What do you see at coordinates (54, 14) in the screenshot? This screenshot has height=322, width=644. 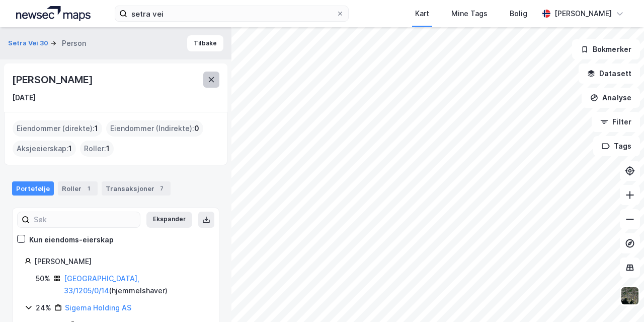 I see `img: logo.a4113a55bc3d86da70a041830d287a7e.svg` at bounding box center [54, 14].